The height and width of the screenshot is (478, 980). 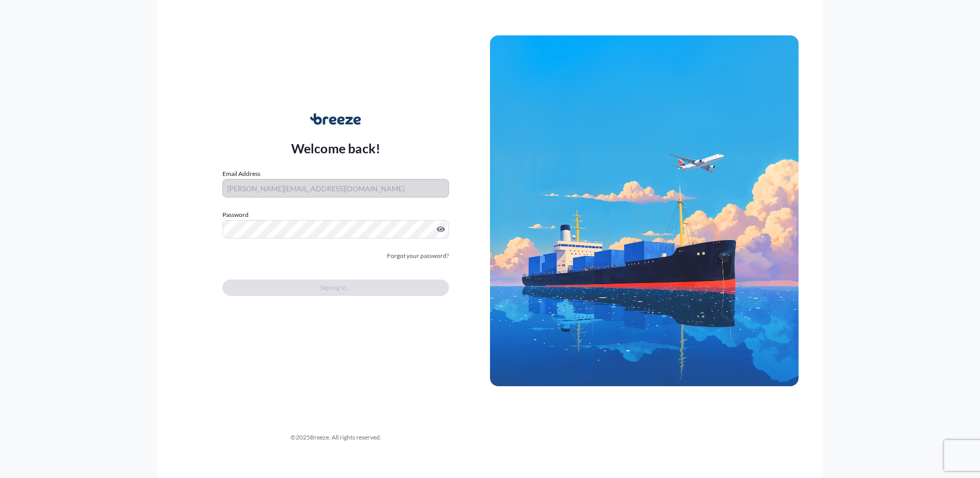 What do you see at coordinates (336, 215) in the screenshot?
I see `label: Password` at bounding box center [336, 215].